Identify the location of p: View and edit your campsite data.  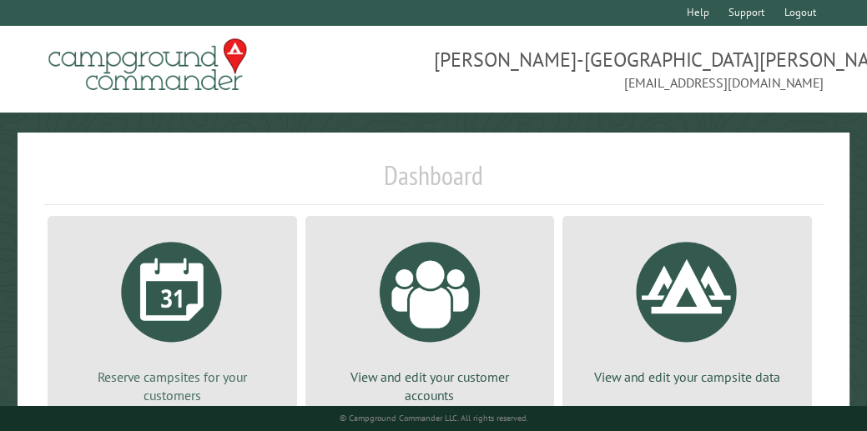
(687, 377).